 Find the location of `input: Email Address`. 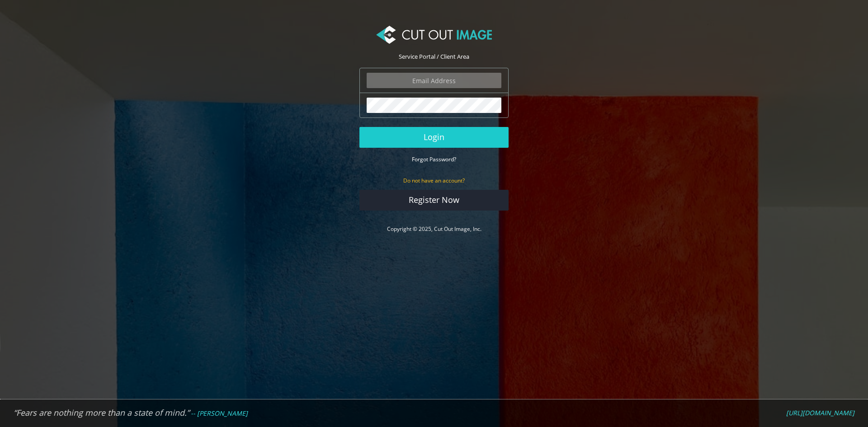

input: Email Address is located at coordinates (434, 80).